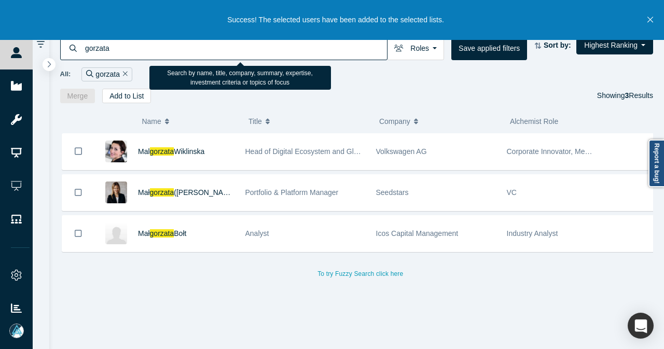 The width and height of the screenshot is (664, 349). Describe the element at coordinates (656, 163) in the screenshot. I see `a: Report a bug!` at that location.